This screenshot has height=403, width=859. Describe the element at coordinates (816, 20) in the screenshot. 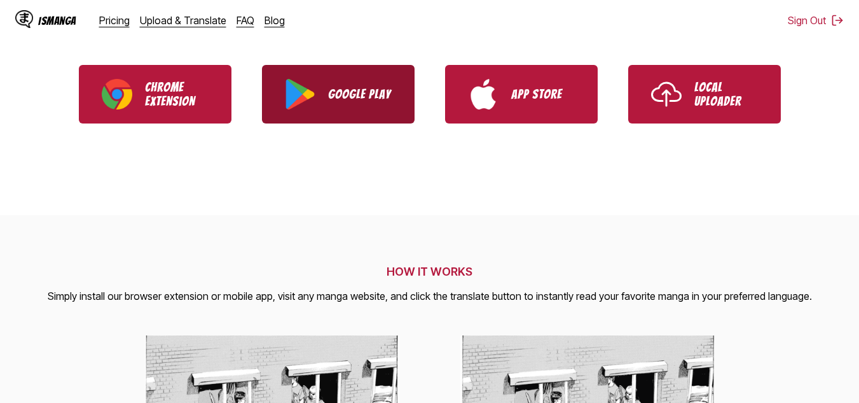

I see `button: Sign Out` at that location.